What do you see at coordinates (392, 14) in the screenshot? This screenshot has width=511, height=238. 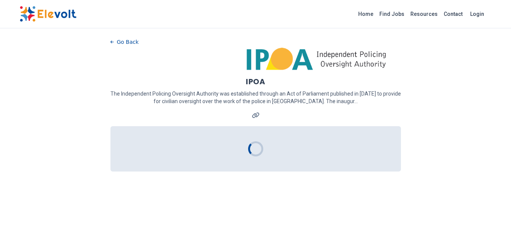 I see `a: Find Jobs` at bounding box center [392, 14].